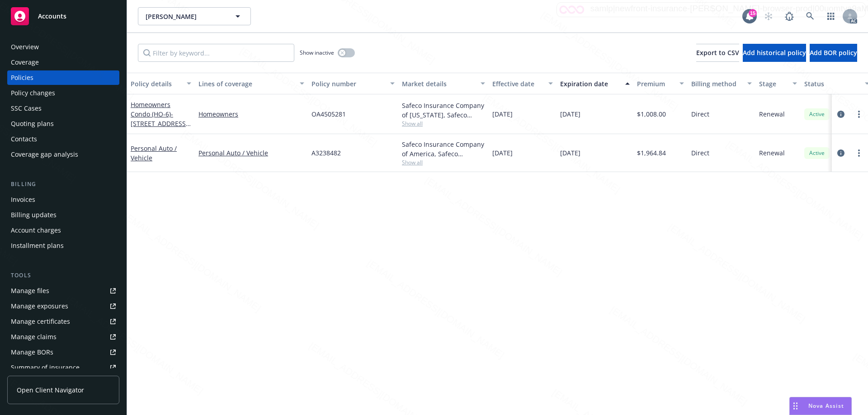 The width and height of the screenshot is (868, 415). Describe the element at coordinates (661, 84) in the screenshot. I see `button: Premium` at that location.